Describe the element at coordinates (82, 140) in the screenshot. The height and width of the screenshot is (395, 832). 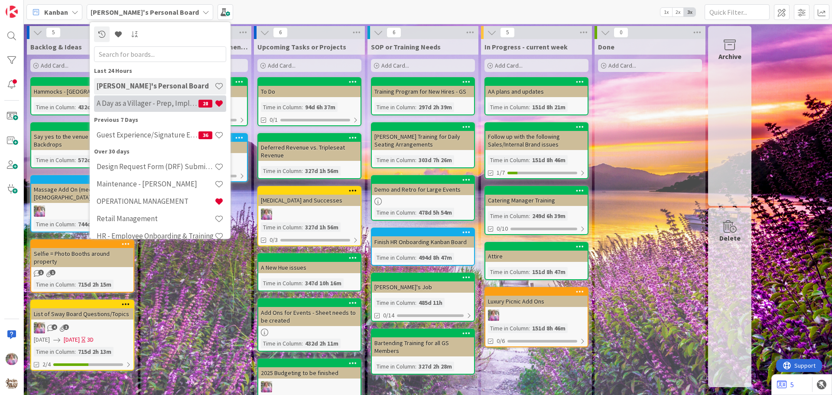
I see `div: Say yes to the venue signs/Picture Backdrops` at that location.